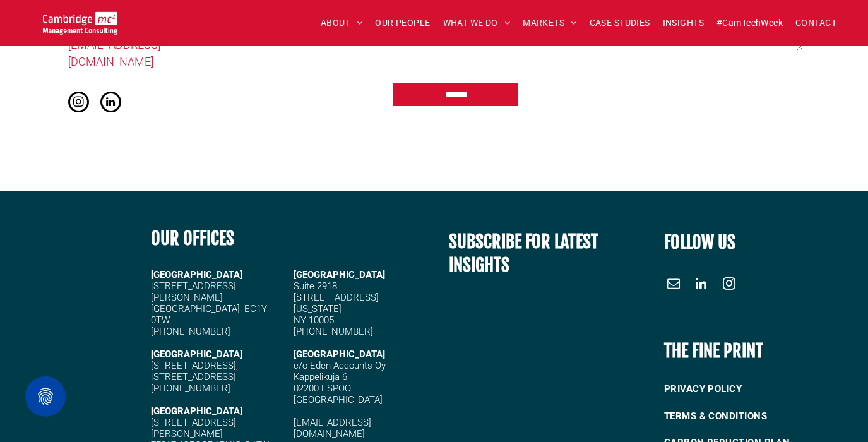 The image size is (868, 442). Describe the element at coordinates (193, 238) in the screenshot. I see `b: OUR OFFICES` at that location.